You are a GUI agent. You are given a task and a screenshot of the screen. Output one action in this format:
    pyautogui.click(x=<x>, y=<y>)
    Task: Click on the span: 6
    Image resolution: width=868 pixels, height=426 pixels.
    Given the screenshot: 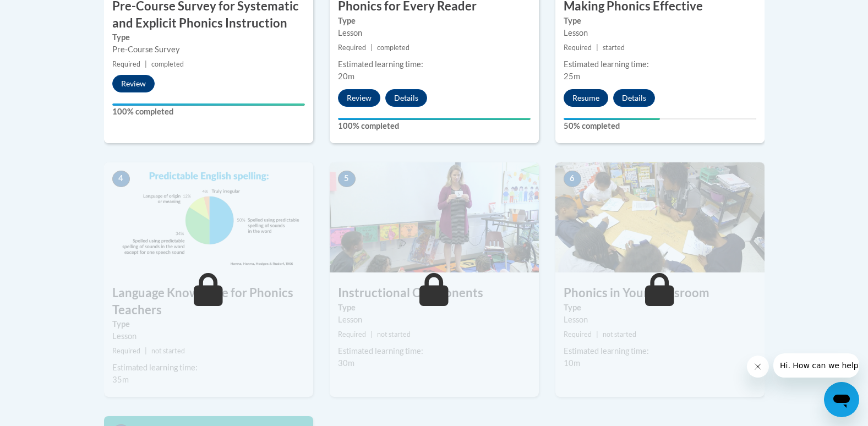 What is the action you would take?
    pyautogui.click(x=572, y=179)
    